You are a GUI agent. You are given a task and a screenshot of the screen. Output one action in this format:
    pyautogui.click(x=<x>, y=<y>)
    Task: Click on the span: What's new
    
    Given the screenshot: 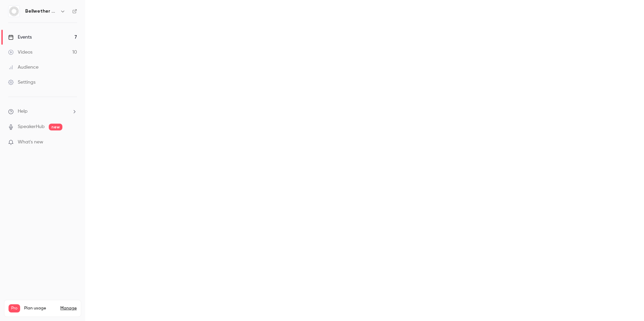 What is the action you would take?
    pyautogui.click(x=31, y=142)
    